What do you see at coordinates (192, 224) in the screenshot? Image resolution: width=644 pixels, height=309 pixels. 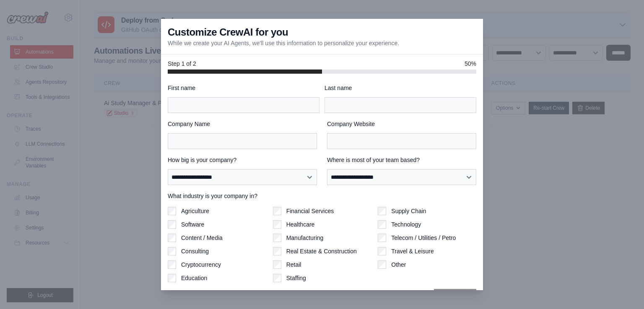 I see `label: Software` at bounding box center [192, 224].